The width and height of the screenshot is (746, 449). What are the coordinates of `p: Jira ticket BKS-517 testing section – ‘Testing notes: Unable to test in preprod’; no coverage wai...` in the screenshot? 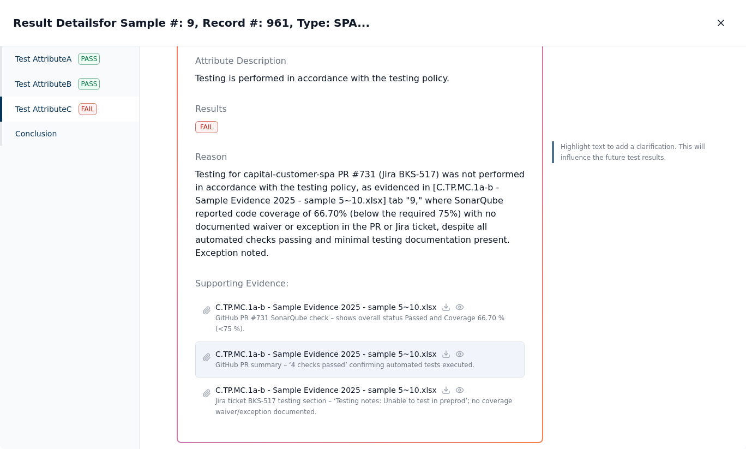 It's located at (366, 406).